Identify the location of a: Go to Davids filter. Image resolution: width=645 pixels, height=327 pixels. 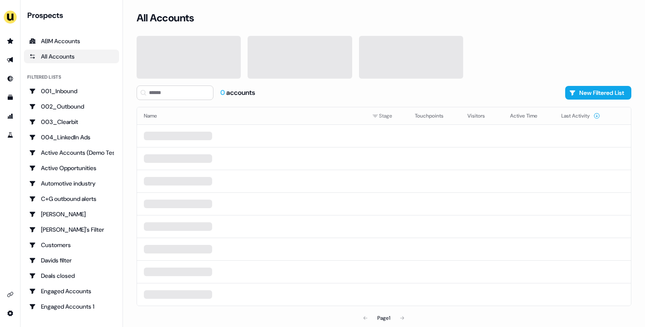
(71, 260).